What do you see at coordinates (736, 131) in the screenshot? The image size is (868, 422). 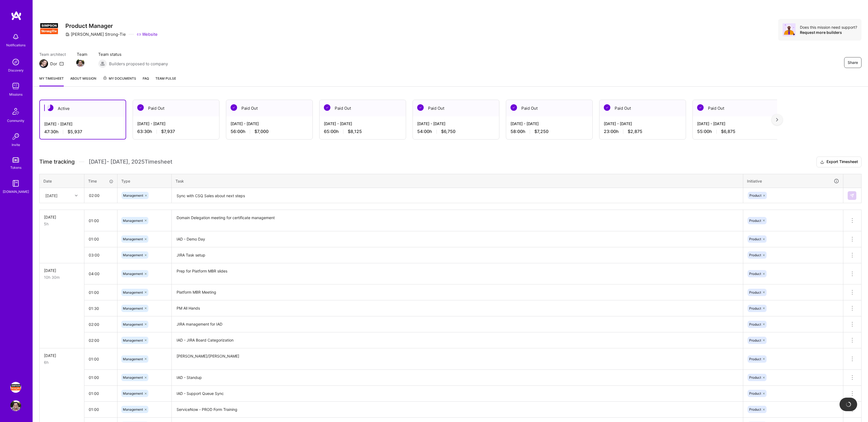 I see `div: 55:00 h` at bounding box center [736, 131].